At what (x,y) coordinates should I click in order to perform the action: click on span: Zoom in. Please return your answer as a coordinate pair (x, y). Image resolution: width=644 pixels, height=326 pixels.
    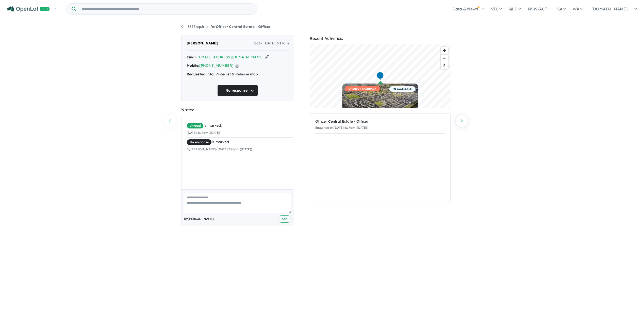
    Looking at the image, I should click on (444, 51).